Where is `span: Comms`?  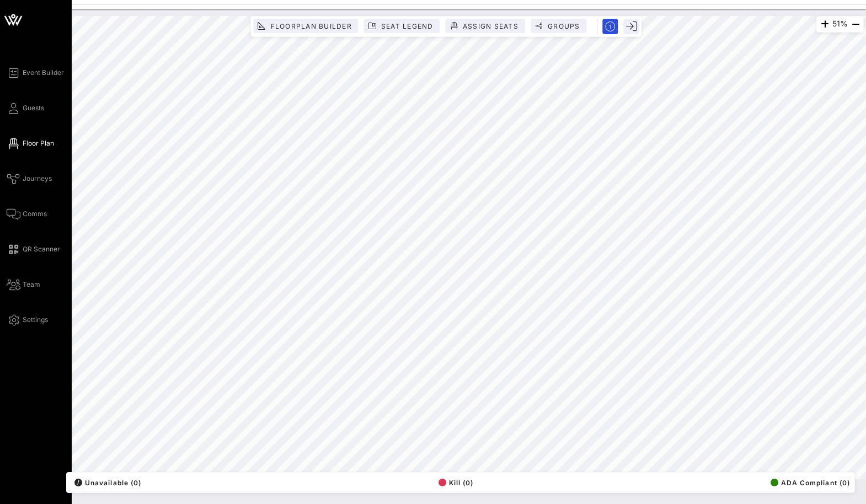 span: Comms is located at coordinates (35, 214).